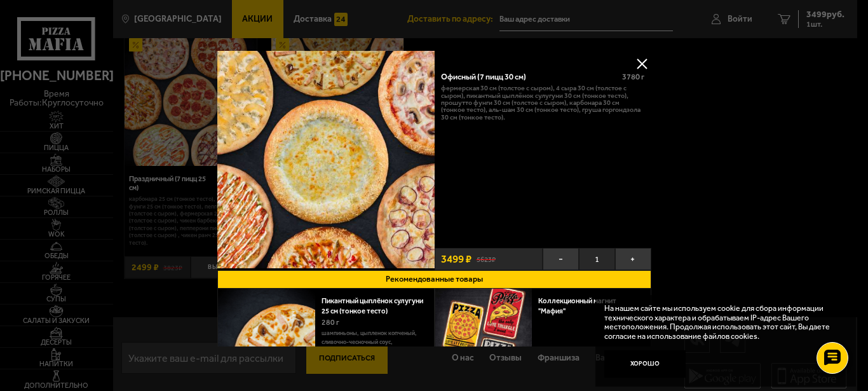 The width and height of the screenshot is (868, 391). I want to click on span: 280 г, so click(330, 322).